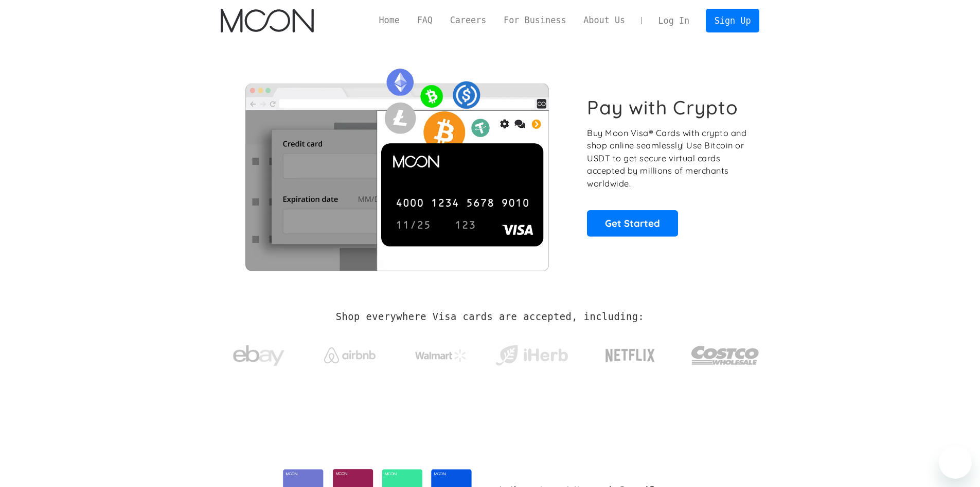 This screenshot has width=980, height=487. What do you see at coordinates (468, 20) in the screenshot?
I see `a: Careers` at bounding box center [468, 20].